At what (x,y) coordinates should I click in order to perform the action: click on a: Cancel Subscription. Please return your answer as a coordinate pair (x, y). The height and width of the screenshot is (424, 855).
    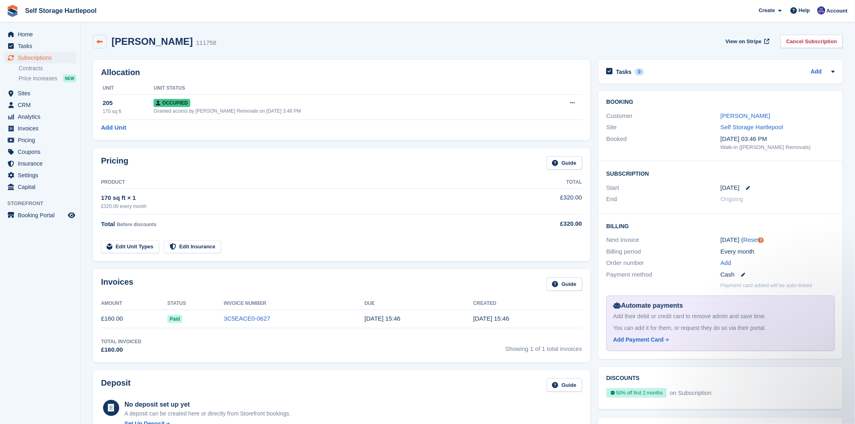
    Looking at the image, I should click on (812, 41).